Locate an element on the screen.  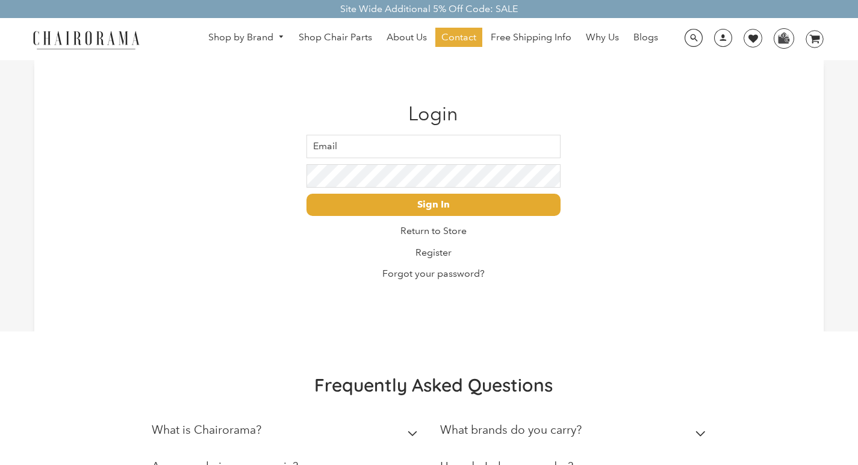
summary: What is Chairorama? is located at coordinates (287, 433).